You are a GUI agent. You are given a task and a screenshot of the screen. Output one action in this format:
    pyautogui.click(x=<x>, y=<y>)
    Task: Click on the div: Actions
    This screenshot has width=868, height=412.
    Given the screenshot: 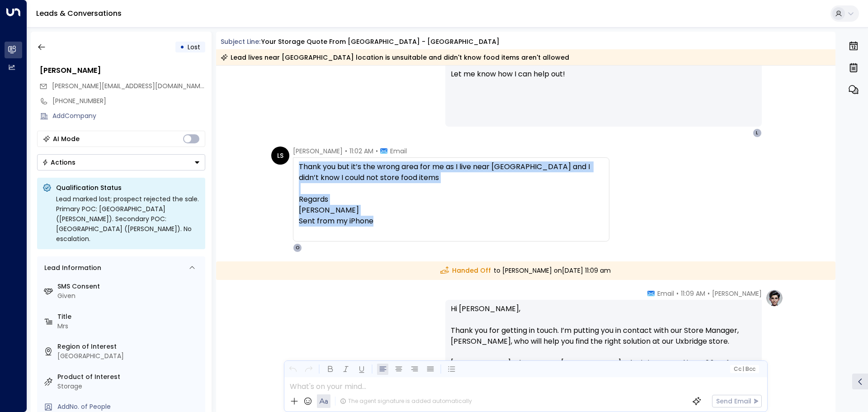 What is the action you would take?
    pyautogui.click(x=59, y=163)
    